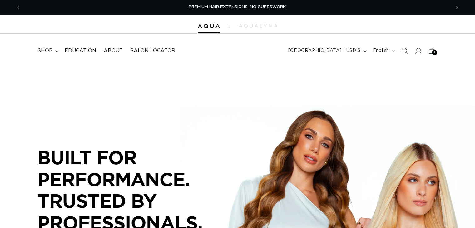  Describe the element at coordinates (113, 51) in the screenshot. I see `a: About` at that location.